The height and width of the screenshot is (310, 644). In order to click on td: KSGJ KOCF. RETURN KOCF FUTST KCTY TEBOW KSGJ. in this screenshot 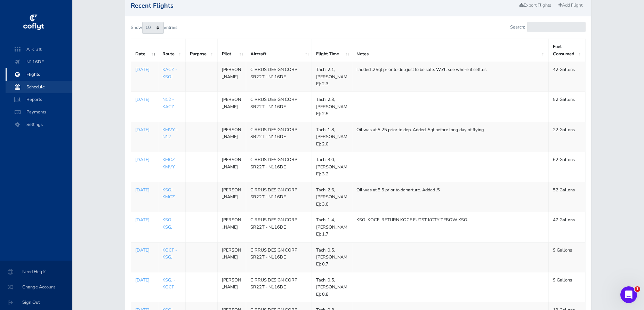, I will do `click(450, 227)`.